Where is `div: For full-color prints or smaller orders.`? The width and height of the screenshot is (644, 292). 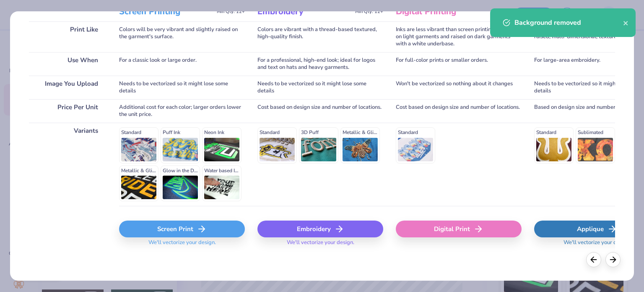 div: For full-color prints or smaller orders. is located at coordinates (459, 64).